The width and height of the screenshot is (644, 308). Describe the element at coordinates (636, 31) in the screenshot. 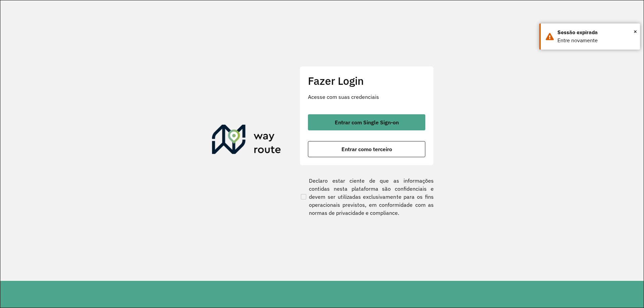

I see `button: Close` at that location.